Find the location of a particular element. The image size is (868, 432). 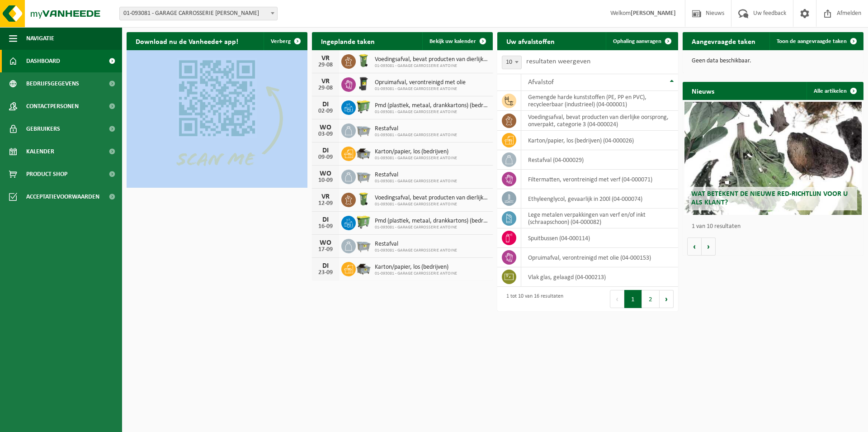

td: ethyleenglycol, gevaarlijk in 200l (04-000074) is located at coordinates (600, 199).